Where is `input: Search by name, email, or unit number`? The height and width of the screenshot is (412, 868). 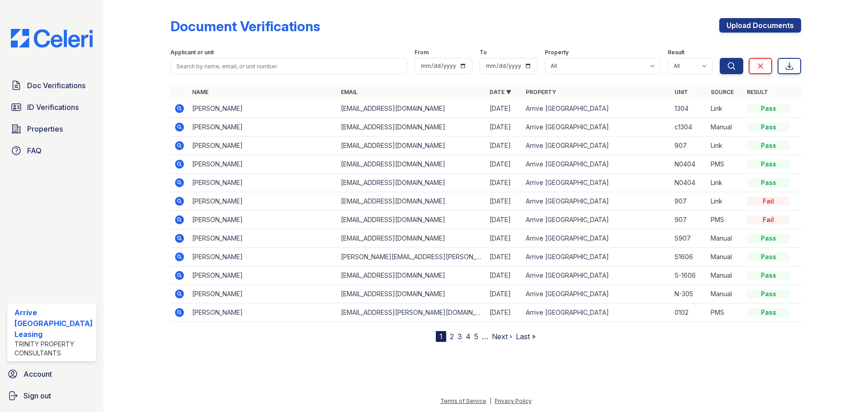
input: Search by name, email, or unit number is located at coordinates (289, 66).